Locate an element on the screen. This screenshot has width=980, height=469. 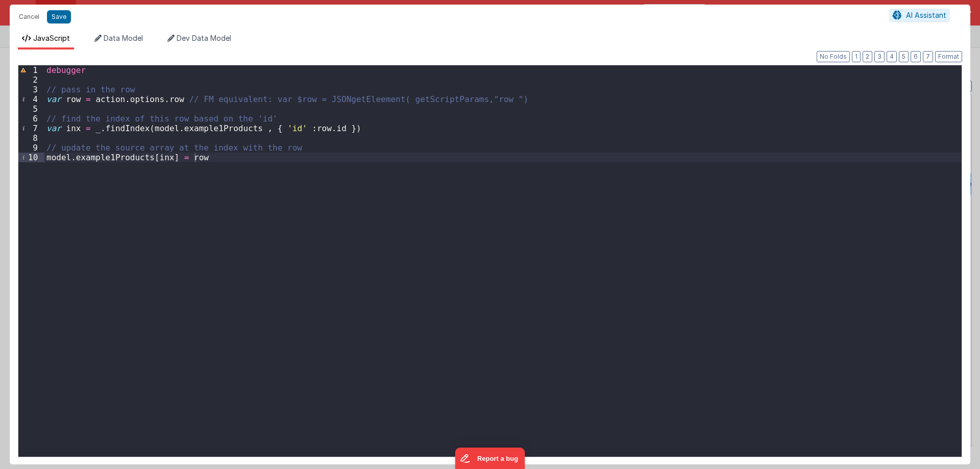
button: Cancel is located at coordinates (29, 17).